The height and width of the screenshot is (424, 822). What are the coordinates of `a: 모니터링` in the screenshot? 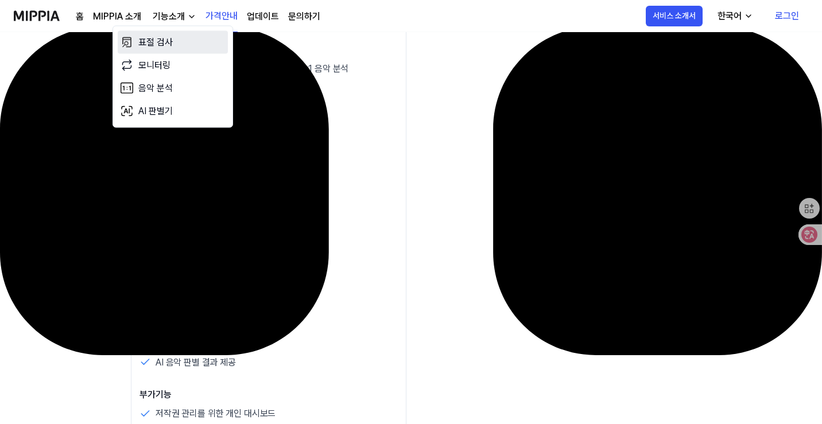 It's located at (173, 65).